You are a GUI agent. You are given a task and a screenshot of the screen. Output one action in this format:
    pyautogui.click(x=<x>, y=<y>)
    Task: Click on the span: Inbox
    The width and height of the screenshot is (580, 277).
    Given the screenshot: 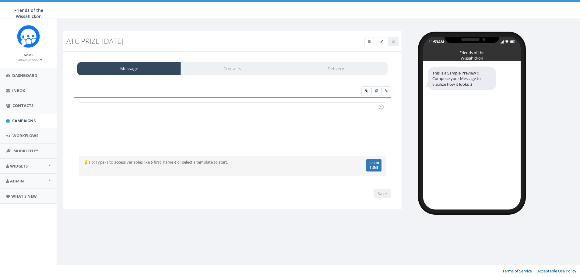 What is the action you would take?
    pyautogui.click(x=19, y=91)
    